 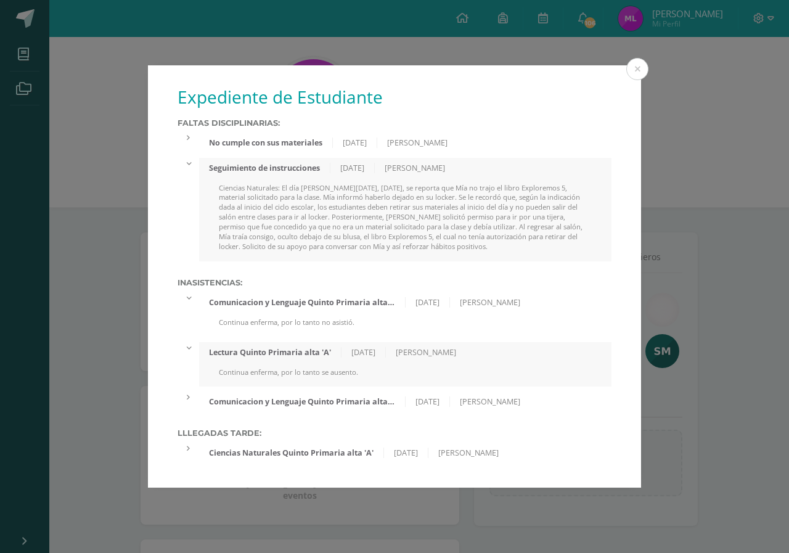 What do you see at coordinates (266, 142) in the screenshot?
I see `div: No cumple con sus materiales` at bounding box center [266, 142].